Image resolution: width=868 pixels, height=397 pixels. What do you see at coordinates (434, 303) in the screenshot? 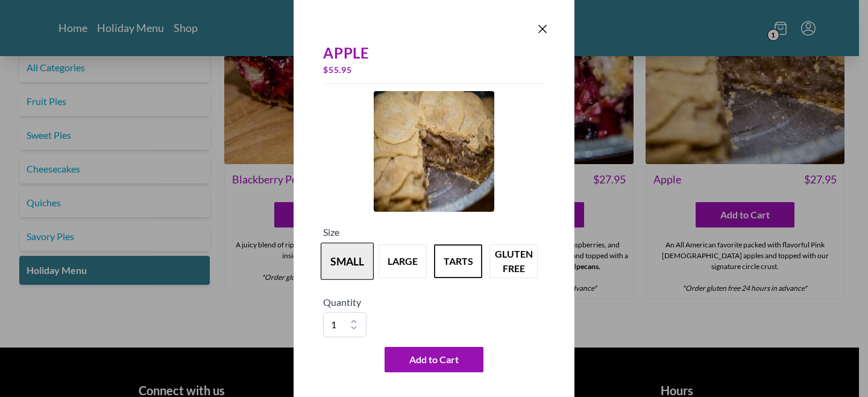
I see `h5: Quantity` at bounding box center [434, 303].